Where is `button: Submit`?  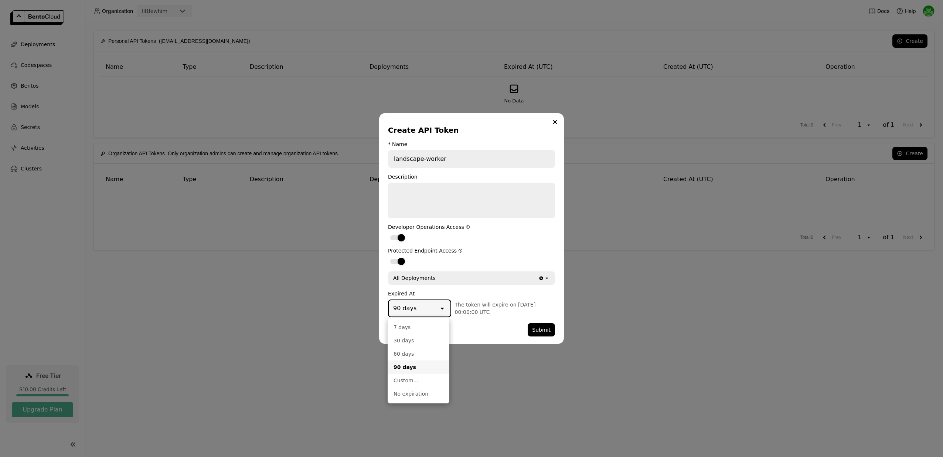 button: Submit is located at coordinates (542, 330).